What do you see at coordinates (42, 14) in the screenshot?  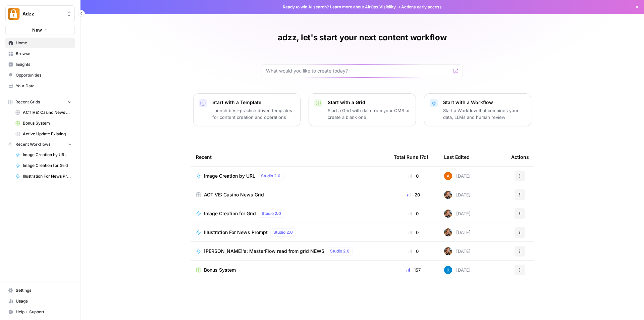 I see `span: Adzz` at bounding box center [42, 14].